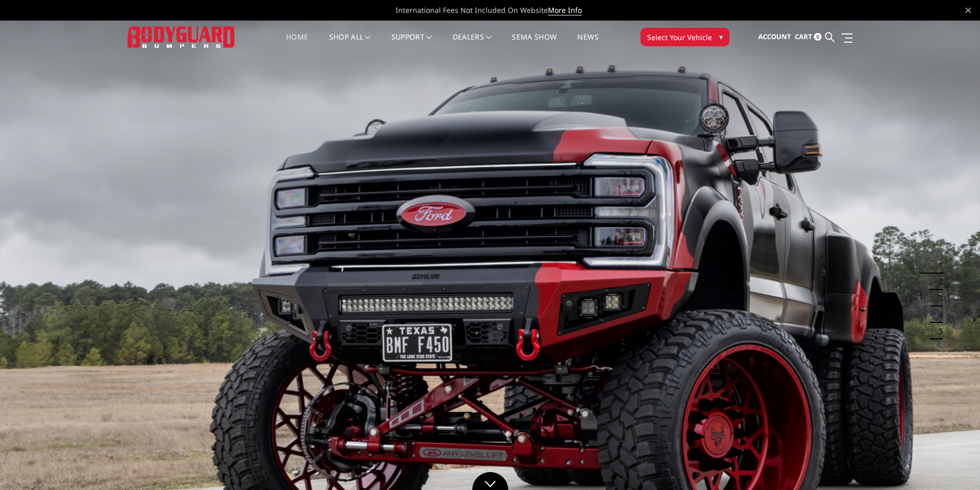  What do you see at coordinates (564, 10) in the screenshot?
I see `a: More Info` at bounding box center [564, 10].